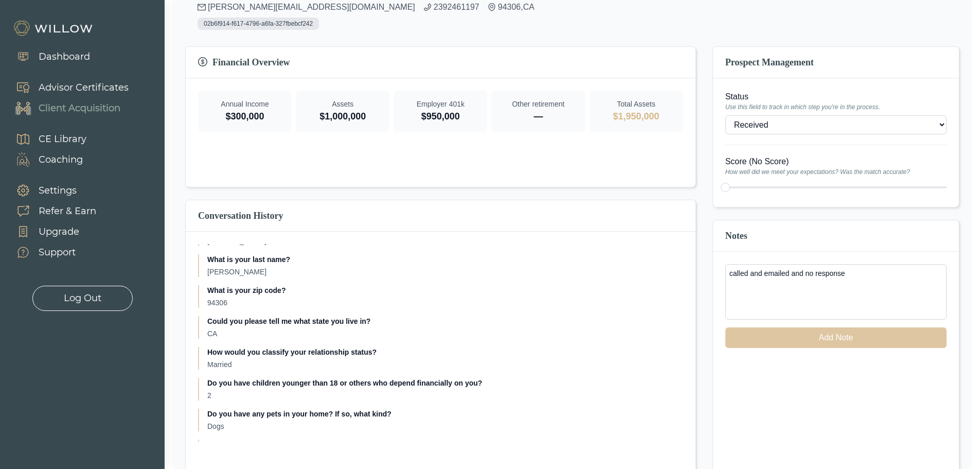 The height and width of the screenshot is (469, 980). What do you see at coordinates (61, 159) in the screenshot?
I see `div: Coaching` at bounding box center [61, 159].